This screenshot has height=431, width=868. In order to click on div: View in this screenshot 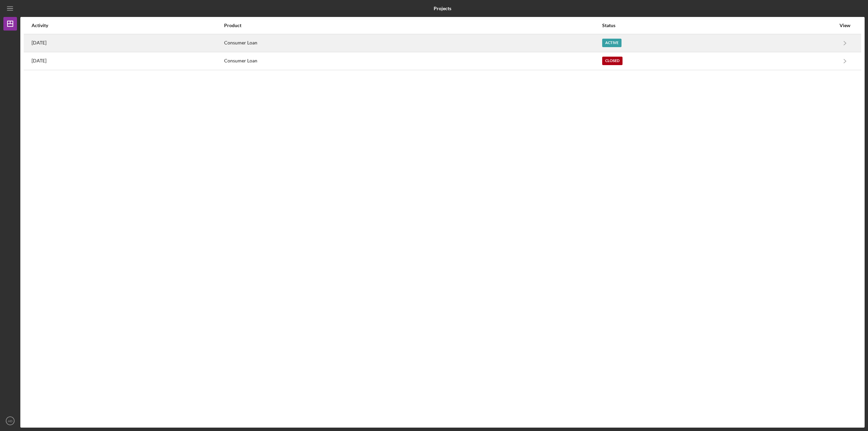, I will do `click(845, 26)`.